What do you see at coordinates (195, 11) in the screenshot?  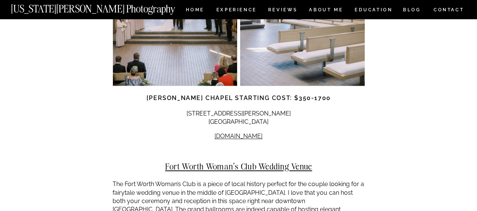 I see `a: HOME` at bounding box center [195, 11].